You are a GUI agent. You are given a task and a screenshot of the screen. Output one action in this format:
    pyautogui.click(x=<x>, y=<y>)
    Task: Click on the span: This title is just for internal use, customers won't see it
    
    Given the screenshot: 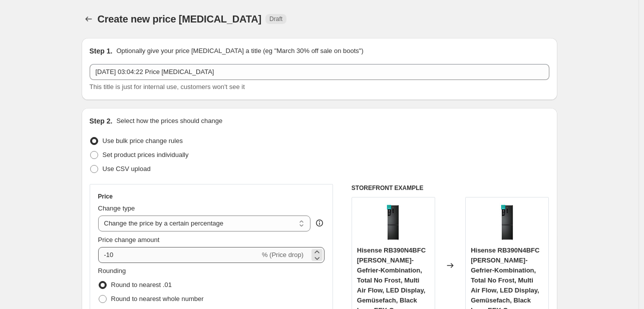 What is the action you would take?
    pyautogui.click(x=167, y=86)
    